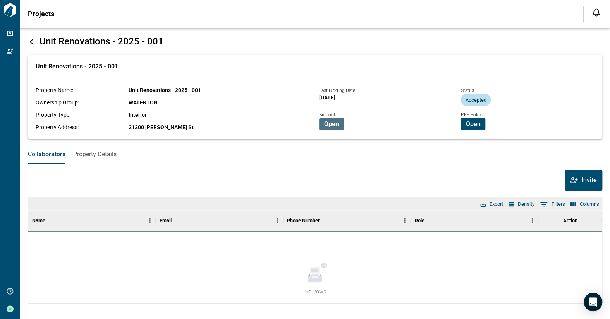  Describe the element at coordinates (521, 204) in the screenshot. I see `button: Density` at that location.